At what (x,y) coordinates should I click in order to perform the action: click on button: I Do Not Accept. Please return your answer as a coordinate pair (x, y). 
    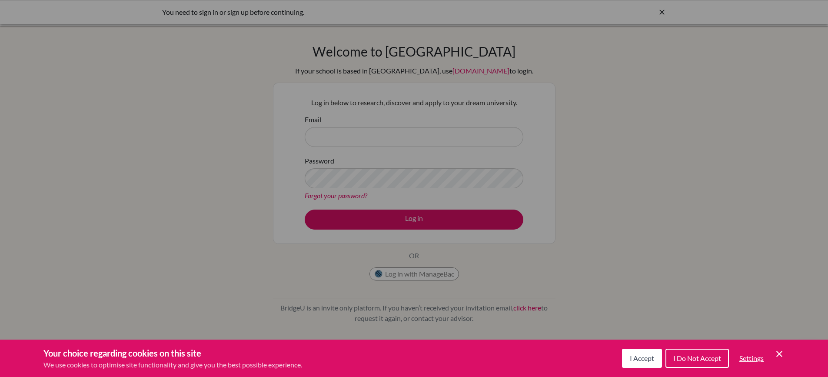
    Looking at the image, I should click on (698, 358).